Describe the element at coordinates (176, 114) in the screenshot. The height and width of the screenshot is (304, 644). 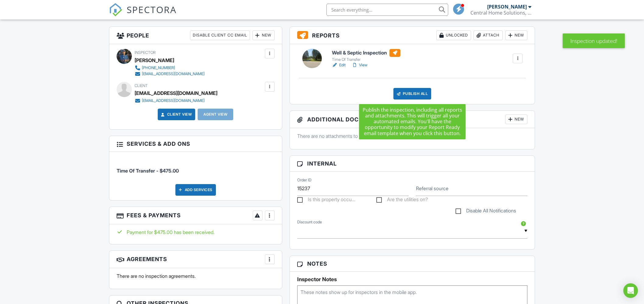
I see `a: Client View` at that location.